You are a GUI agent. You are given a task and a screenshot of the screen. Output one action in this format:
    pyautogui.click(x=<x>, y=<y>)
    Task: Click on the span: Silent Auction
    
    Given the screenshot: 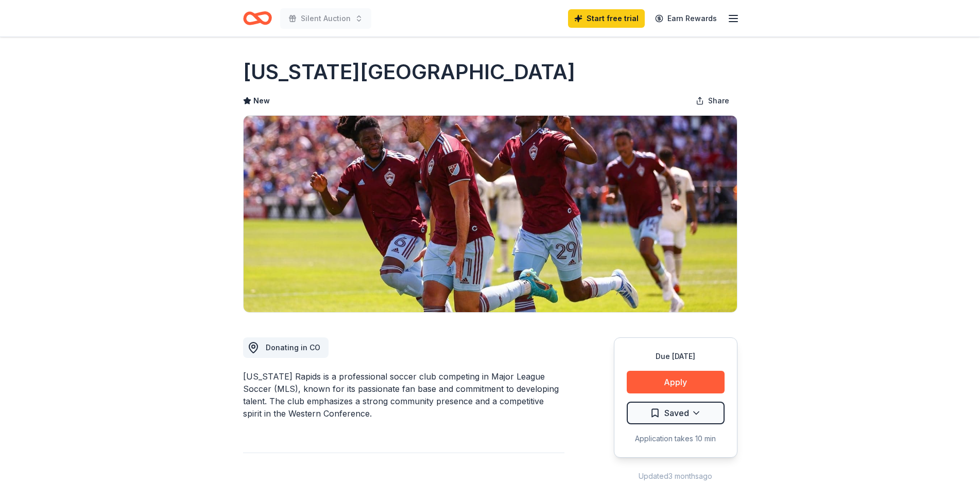 What is the action you would take?
    pyautogui.click(x=325, y=18)
    